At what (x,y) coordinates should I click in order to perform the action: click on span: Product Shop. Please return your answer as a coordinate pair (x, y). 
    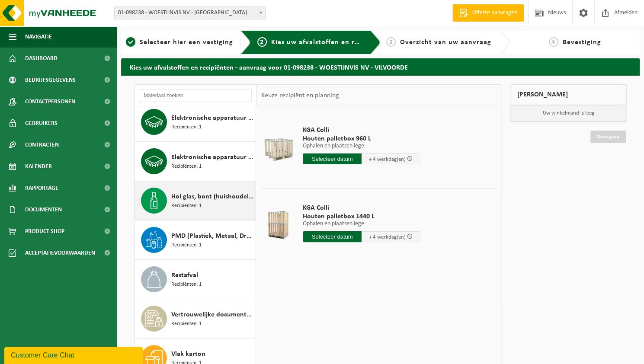
    Looking at the image, I should click on (44, 231).